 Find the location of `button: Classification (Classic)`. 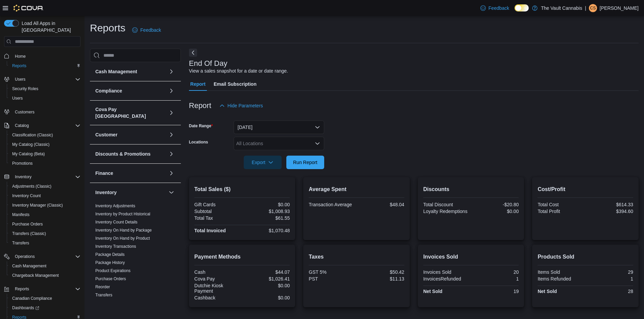

button: Classification (Classic) is located at coordinates (45, 135).